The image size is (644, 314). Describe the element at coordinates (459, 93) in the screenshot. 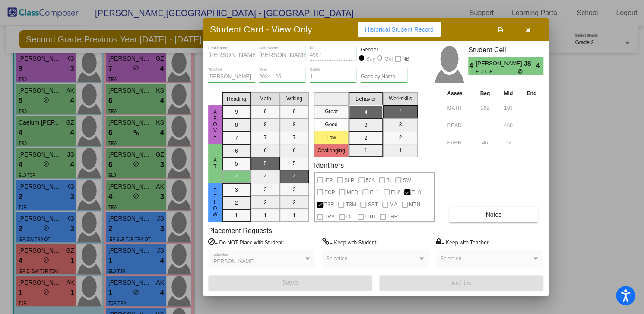

I see `th: Asses` at that location.